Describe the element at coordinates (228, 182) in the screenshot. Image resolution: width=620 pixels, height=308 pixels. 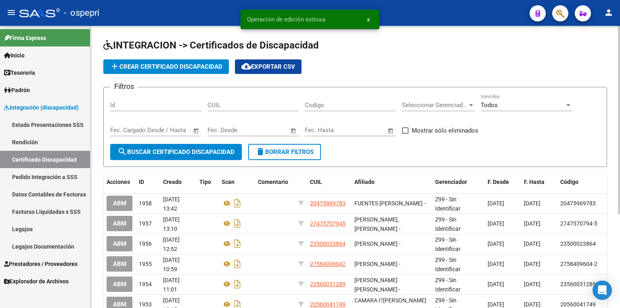
I see `span: Scan` at that location.